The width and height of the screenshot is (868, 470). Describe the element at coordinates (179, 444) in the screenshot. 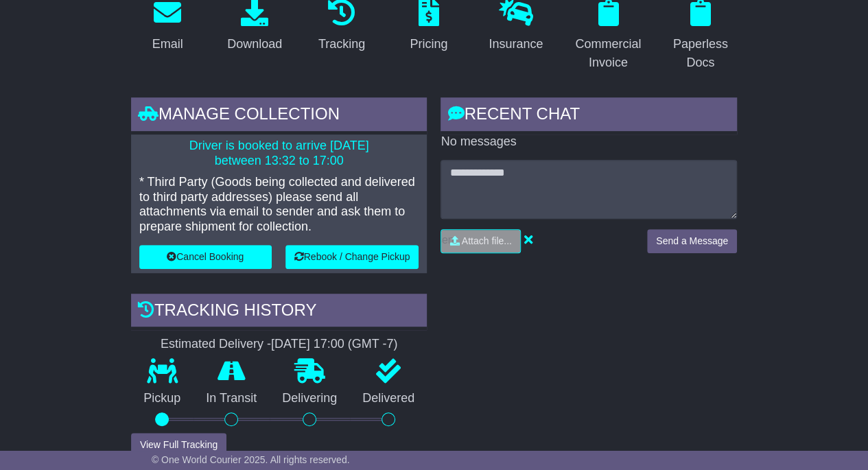

I see `button: View Full Tracking` at that location.